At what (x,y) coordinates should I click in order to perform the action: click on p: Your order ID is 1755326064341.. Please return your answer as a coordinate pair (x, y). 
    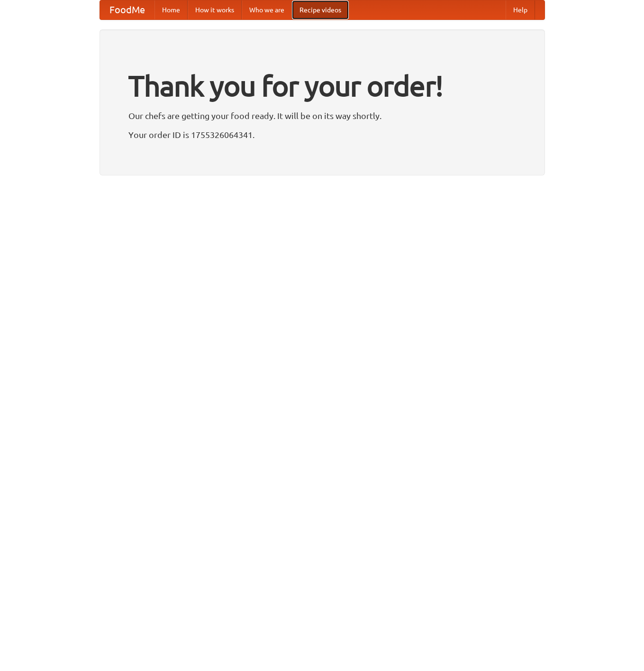
    Looking at the image, I should click on (322, 135).